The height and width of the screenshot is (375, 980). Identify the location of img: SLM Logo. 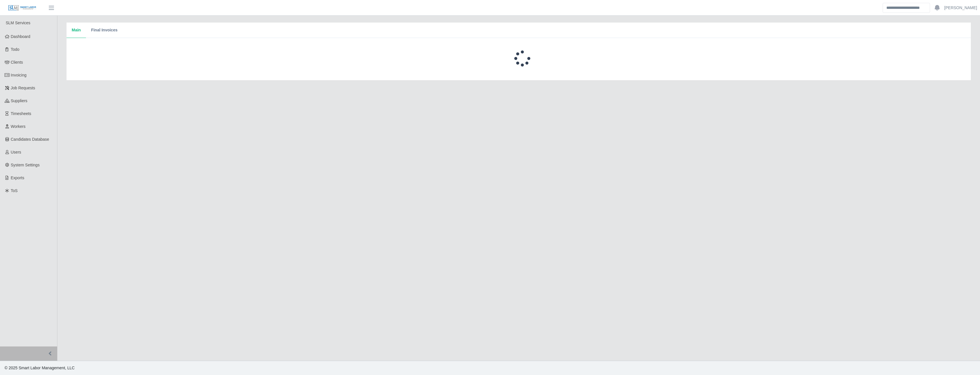
(22, 8).